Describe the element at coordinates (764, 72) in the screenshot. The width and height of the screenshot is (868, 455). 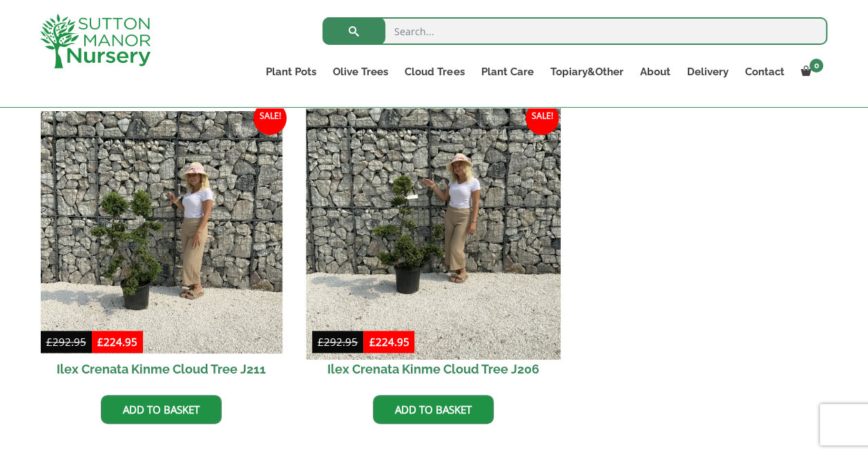
I see `a: Contact` at that location.